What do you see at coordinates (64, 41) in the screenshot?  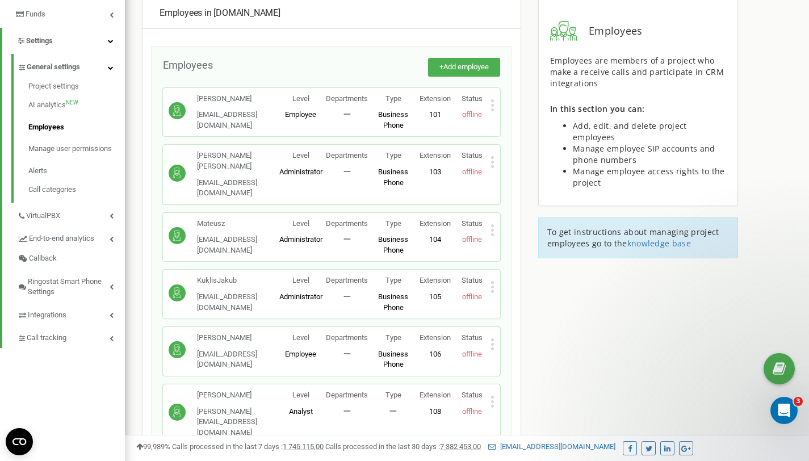 I see `a: Settings` at bounding box center [64, 41].